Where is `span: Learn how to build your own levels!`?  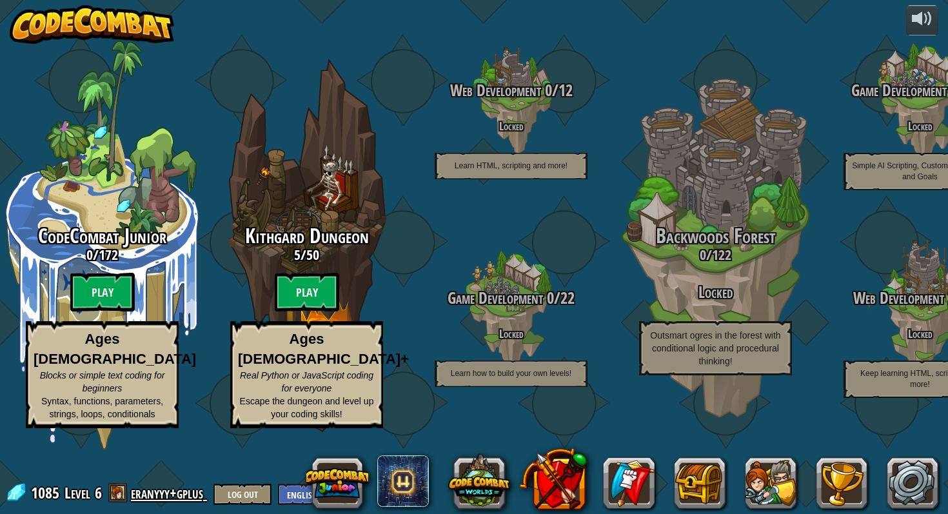 span: Learn how to build your own levels! is located at coordinates (511, 373).